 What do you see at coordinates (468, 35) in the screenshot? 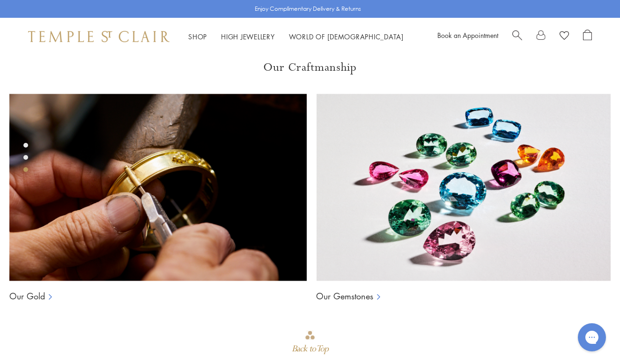
I see `a: Book an Appointment` at bounding box center [468, 35].